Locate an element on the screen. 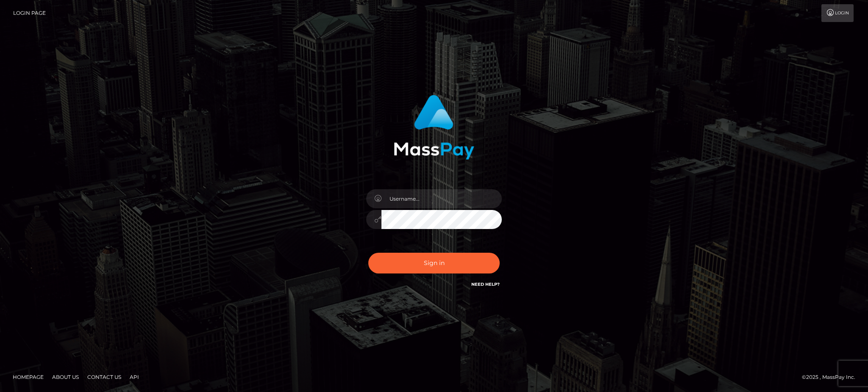 This screenshot has height=392, width=868. div: © 2025 , MassPay Inc. is located at coordinates (832, 377).